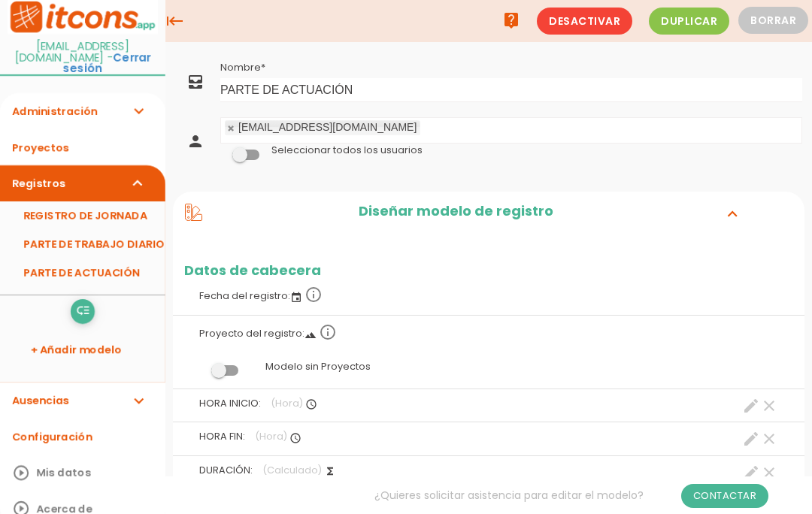  What do you see at coordinates (82, 312) in the screenshot?
I see `a: low_priority` at bounding box center [82, 312].